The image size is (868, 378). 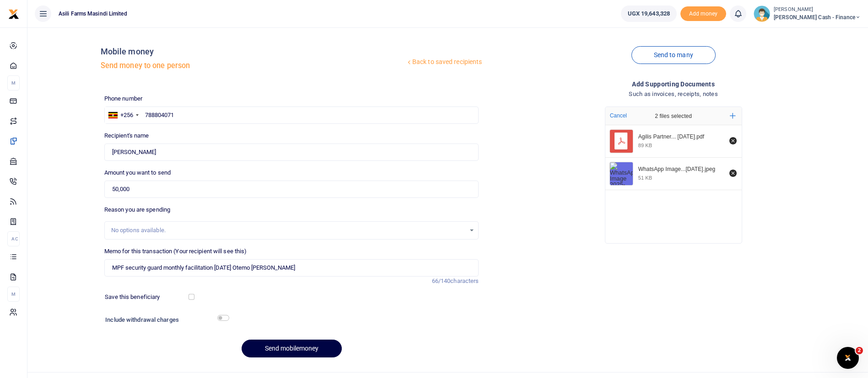 I want to click on div: WhatsApp Image 2025-09-03 at 09.02.47.jpeg, so click(x=682, y=170).